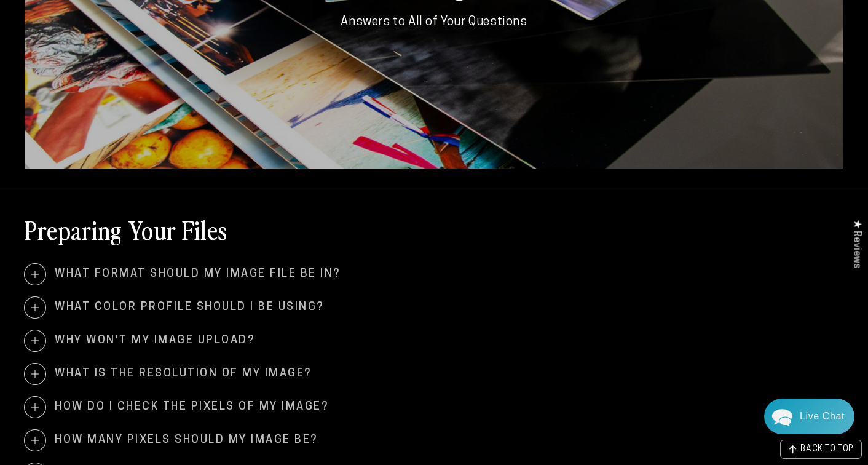 This screenshot has width=868, height=465. What do you see at coordinates (434, 275) in the screenshot?
I see `span: What format should my image file be in?` at bounding box center [434, 275].